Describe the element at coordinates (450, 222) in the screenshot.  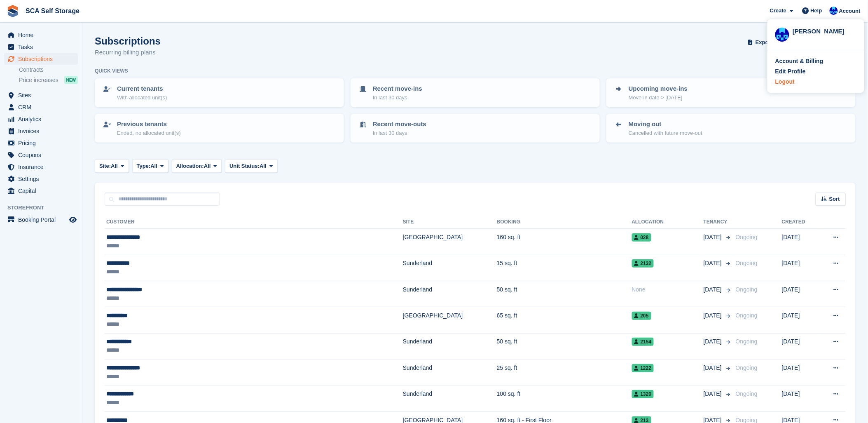
I see `th: Site` at that location.